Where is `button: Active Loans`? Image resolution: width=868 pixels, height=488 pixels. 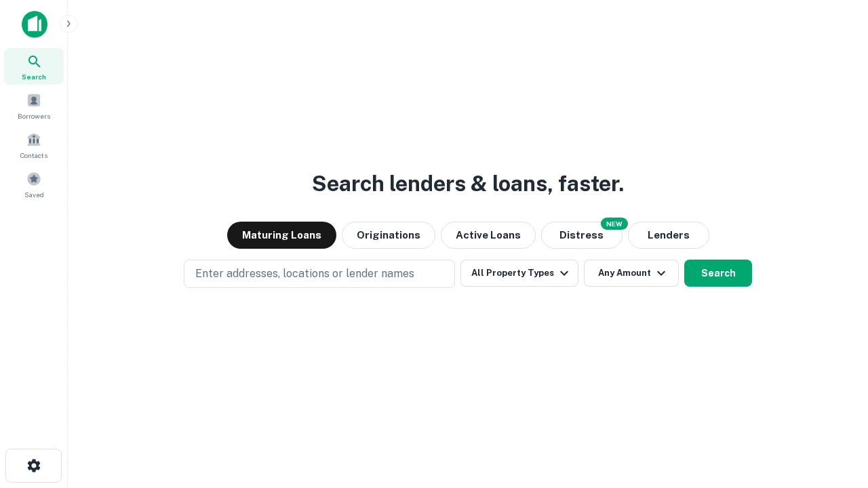
button: Active Loans is located at coordinates (488, 235).